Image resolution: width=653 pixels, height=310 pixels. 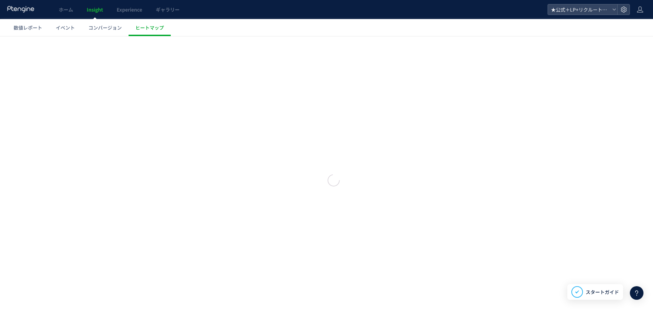 What do you see at coordinates (105, 28) in the screenshot?
I see `span: コンバージョン` at bounding box center [105, 28].